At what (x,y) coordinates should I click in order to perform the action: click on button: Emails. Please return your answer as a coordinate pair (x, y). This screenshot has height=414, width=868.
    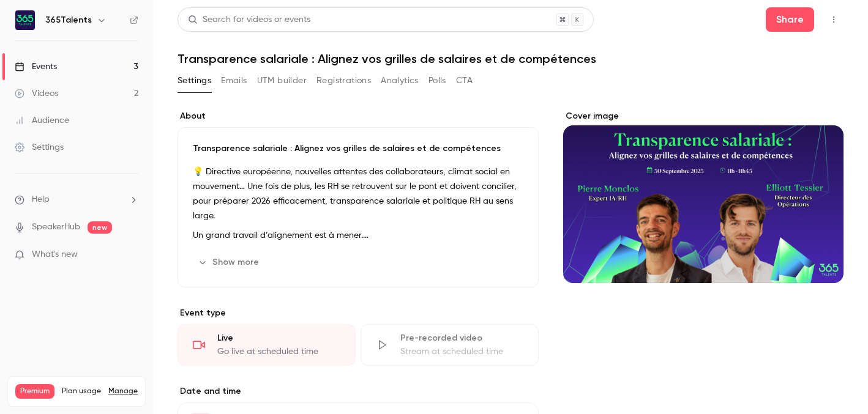
    Looking at the image, I should click on (234, 80).